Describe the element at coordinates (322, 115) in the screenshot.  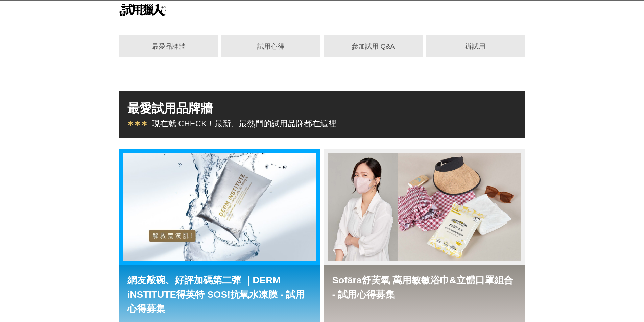
I see `a: 最愛試用品牌牆現在就 CHECK！最新、最熱門的試用品牌都在這裡` at that location.